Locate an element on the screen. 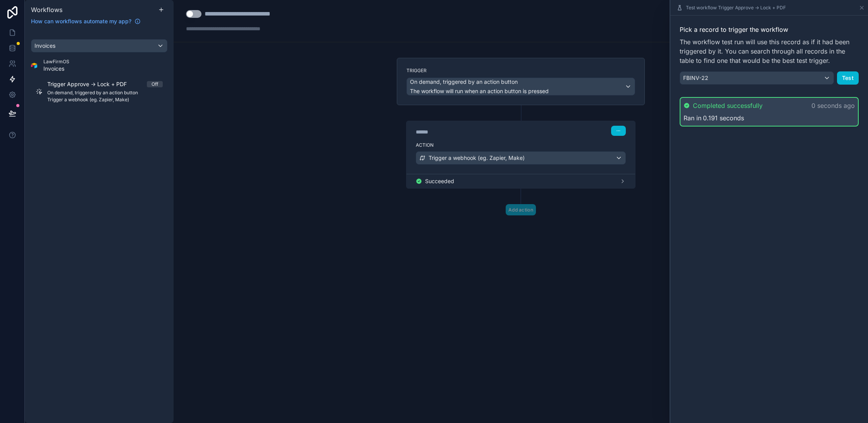 The image size is (868, 423). span: Workflows is located at coordinates (46, 10).